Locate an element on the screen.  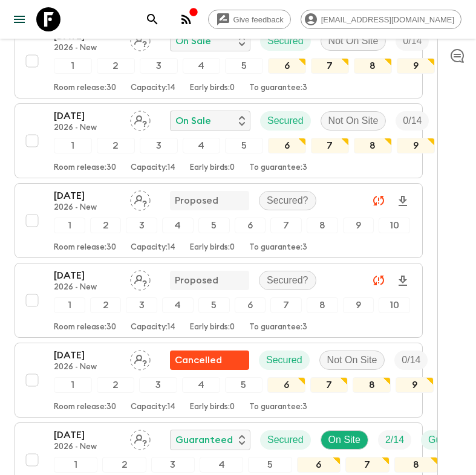
p: On Sale is located at coordinates (193, 121).